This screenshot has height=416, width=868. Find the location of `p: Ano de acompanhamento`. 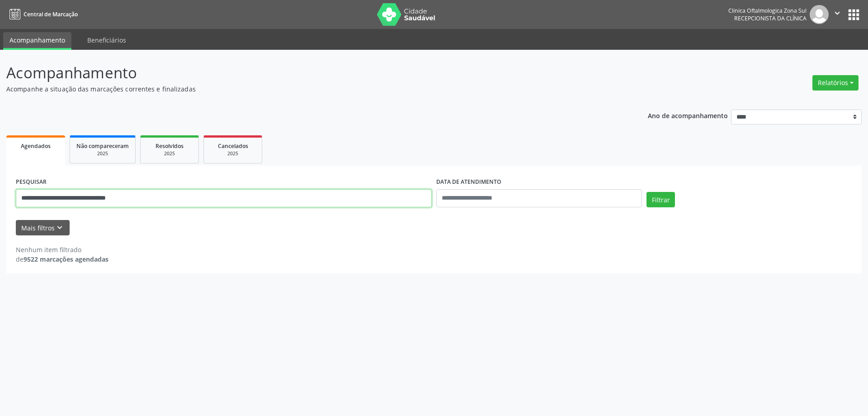

p: Ano de acompanhamento is located at coordinates (688, 115).